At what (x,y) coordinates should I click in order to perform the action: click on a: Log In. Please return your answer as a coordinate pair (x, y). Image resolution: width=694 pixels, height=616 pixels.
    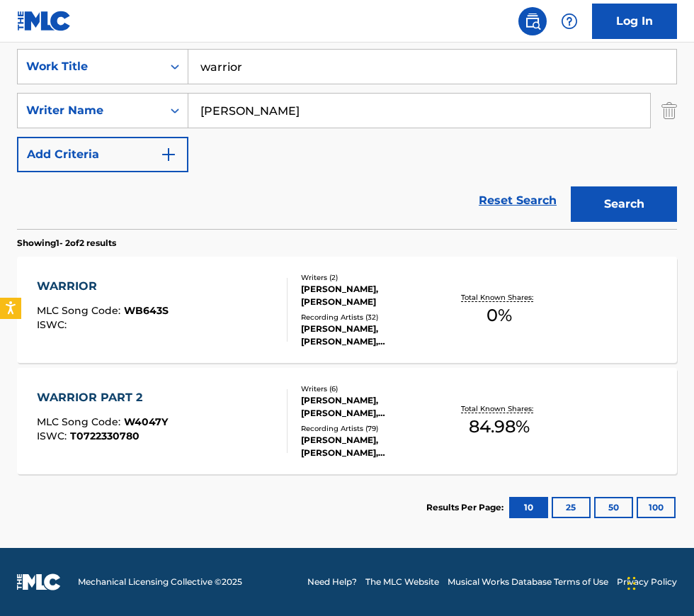
    Looking at the image, I should click on (635, 21).